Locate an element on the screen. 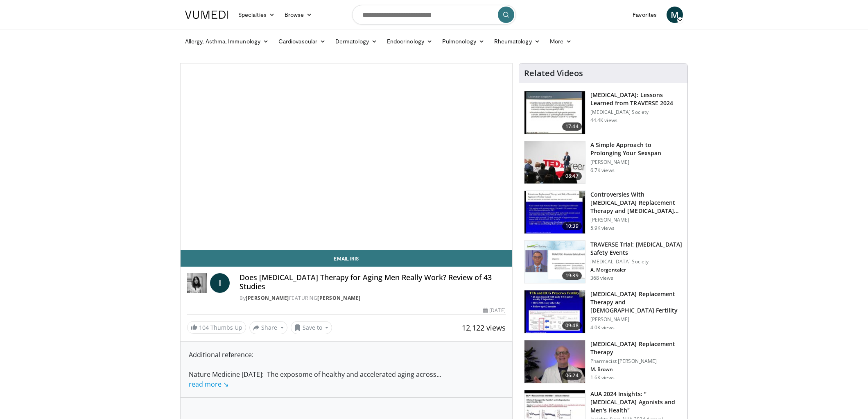  h3: A Simple Approach to Prolonging Your Sexspan is located at coordinates (636, 149).